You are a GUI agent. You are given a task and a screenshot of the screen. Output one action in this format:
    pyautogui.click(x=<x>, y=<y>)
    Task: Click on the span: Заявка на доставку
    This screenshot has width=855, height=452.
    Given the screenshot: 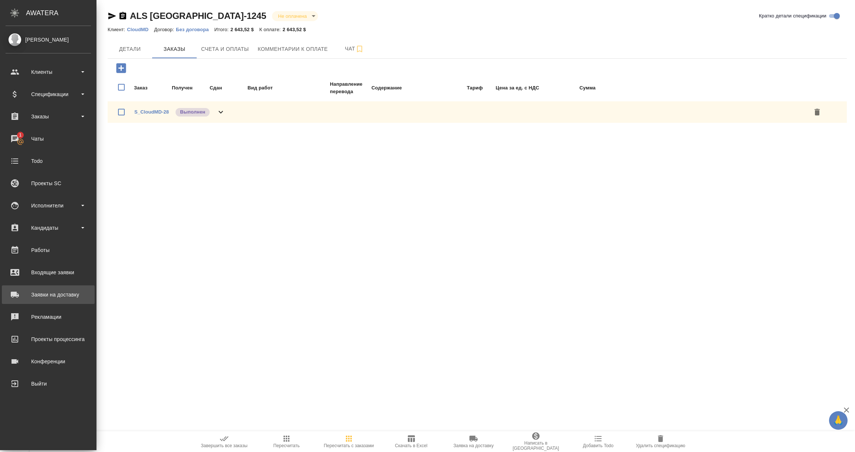 What is the action you would take?
    pyautogui.click(x=473, y=446)
    